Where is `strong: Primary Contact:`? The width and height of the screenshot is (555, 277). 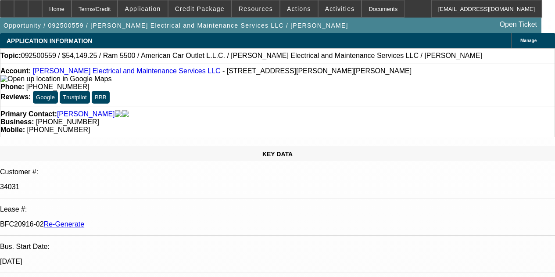
strong: Primary Contact: is located at coordinates (29, 114).